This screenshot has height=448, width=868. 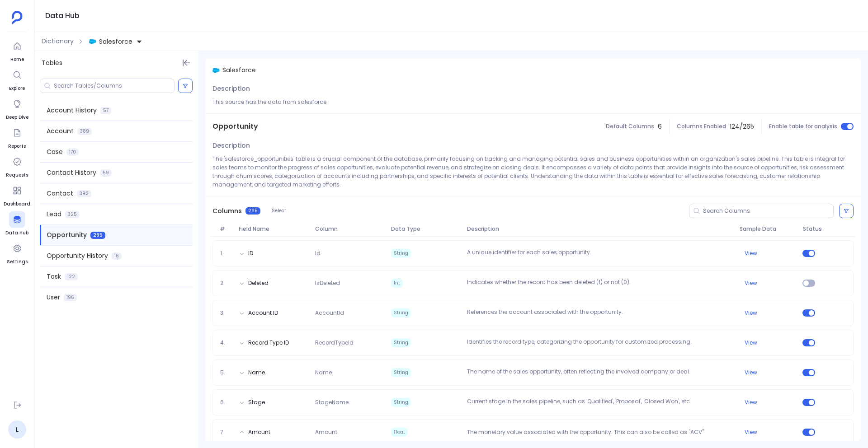 I want to click on span: 196, so click(x=70, y=298).